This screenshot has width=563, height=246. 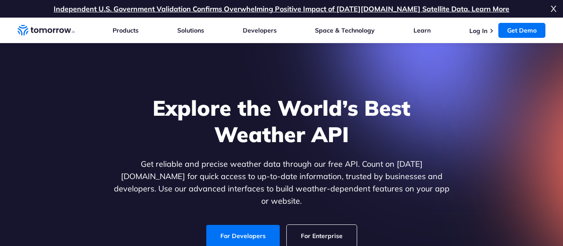 What do you see at coordinates (345, 30) in the screenshot?
I see `a: Space & Technology` at bounding box center [345, 30].